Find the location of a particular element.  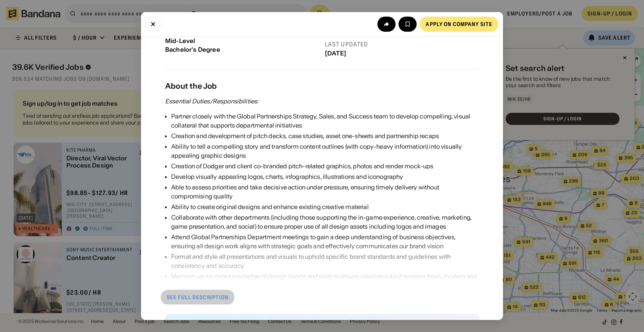

div: Bachelor's Degree is located at coordinates (242, 49).